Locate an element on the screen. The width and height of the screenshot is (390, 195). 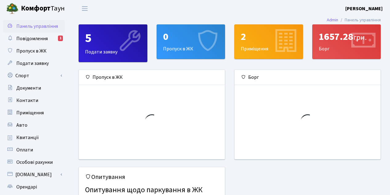
button: Переключити навігацію is located at coordinates (85, 8).